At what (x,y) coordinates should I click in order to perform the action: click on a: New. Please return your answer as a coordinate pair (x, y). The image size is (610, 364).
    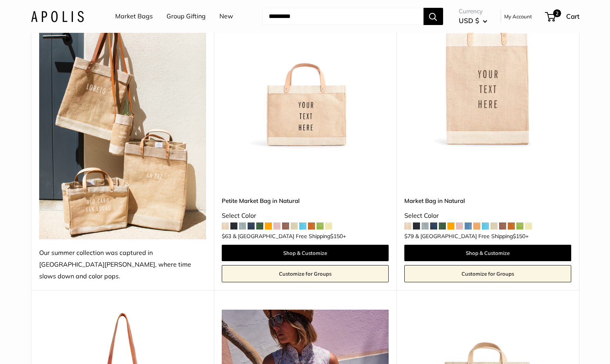
    Looking at the image, I should click on (226, 16).